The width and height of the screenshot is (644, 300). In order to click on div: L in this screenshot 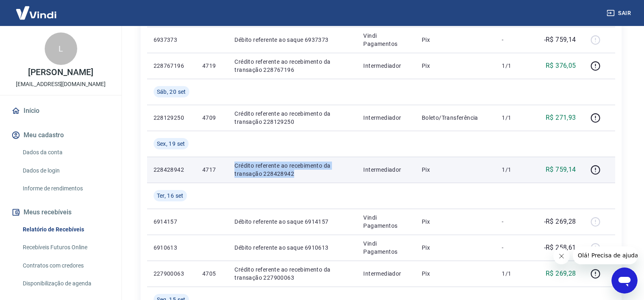, I will do `click(61, 49)`.